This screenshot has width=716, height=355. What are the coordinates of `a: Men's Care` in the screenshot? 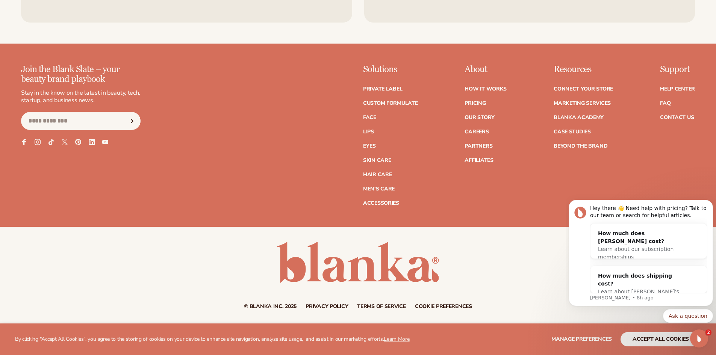 It's located at (379, 189).